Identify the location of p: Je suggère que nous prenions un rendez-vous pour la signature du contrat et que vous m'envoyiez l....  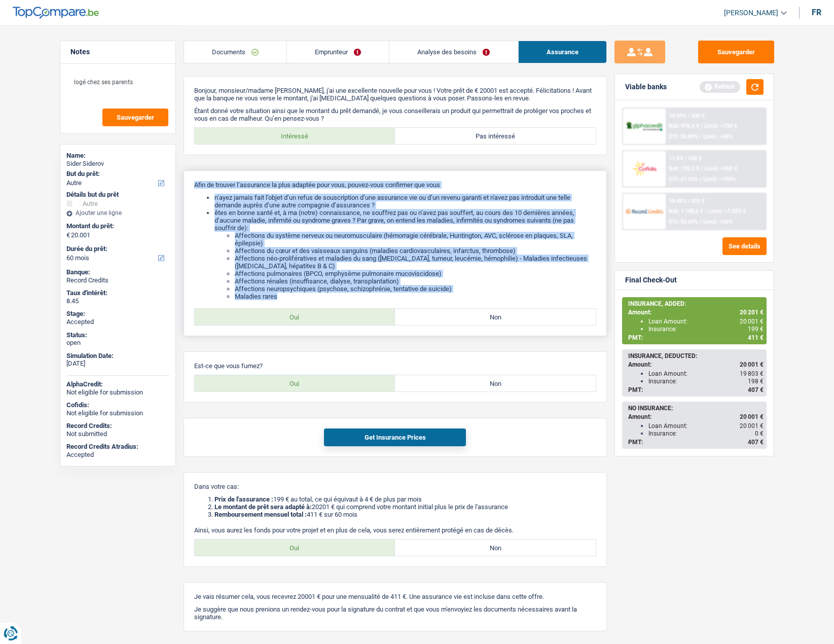
(395, 613).